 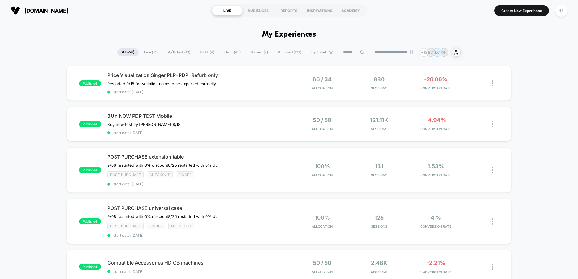 What do you see at coordinates (436, 120) in the screenshot?
I see `span: -4.94%` at bounding box center [436, 120].